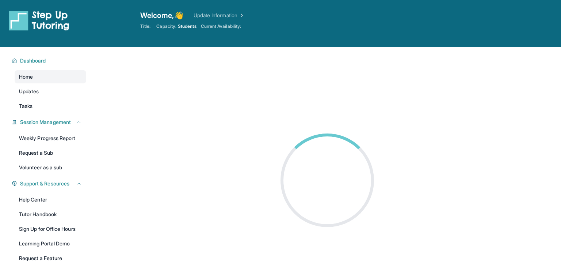 This screenshot has width=561, height=267. I want to click on span: Welcome, 👋, so click(162, 15).